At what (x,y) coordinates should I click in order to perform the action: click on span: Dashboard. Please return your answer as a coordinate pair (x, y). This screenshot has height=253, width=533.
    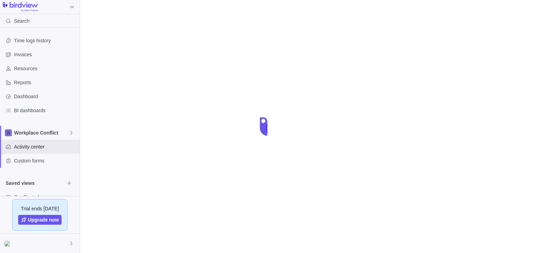
    Looking at the image, I should click on (45, 96).